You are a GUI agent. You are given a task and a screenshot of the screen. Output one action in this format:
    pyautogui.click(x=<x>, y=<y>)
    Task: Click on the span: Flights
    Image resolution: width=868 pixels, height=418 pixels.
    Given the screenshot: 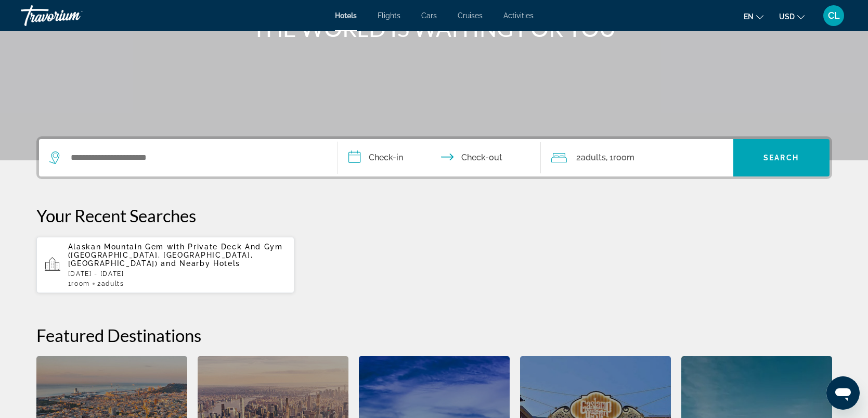 What is the action you would take?
    pyautogui.click(x=389, y=16)
    